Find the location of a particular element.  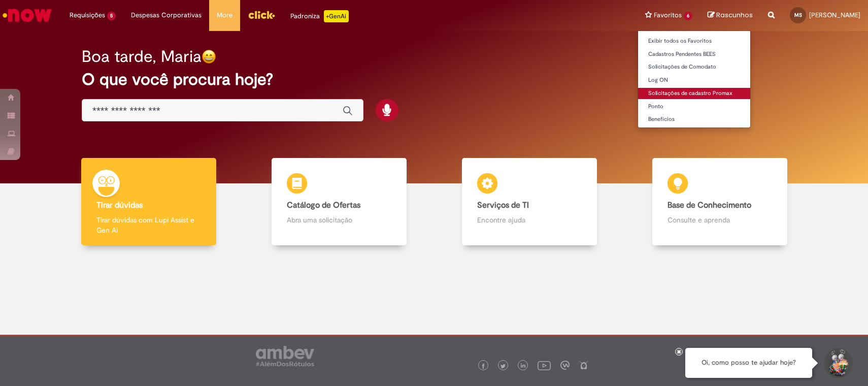

img: logo_footer_workplace.png is located at coordinates (565, 365).